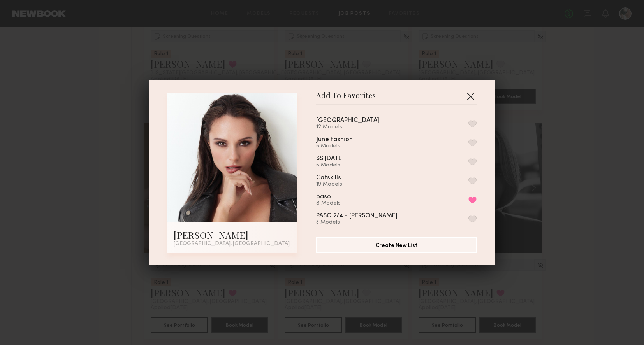 The height and width of the screenshot is (345, 644). Describe the element at coordinates (396, 245) in the screenshot. I see `button: Create New List` at that location.